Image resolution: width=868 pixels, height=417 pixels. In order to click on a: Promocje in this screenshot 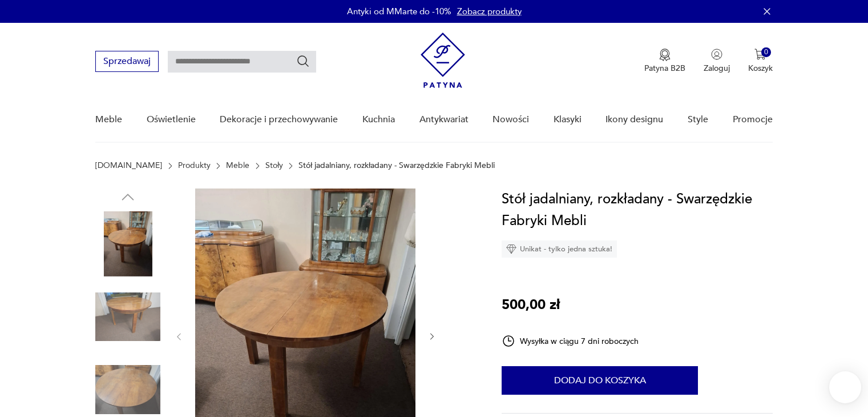, I will do `click(753, 119)`.